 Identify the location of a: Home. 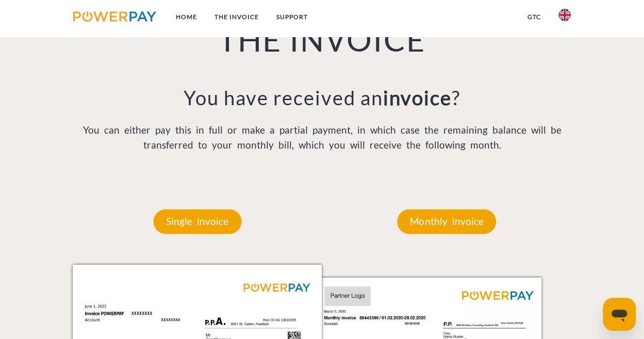
(186, 17).